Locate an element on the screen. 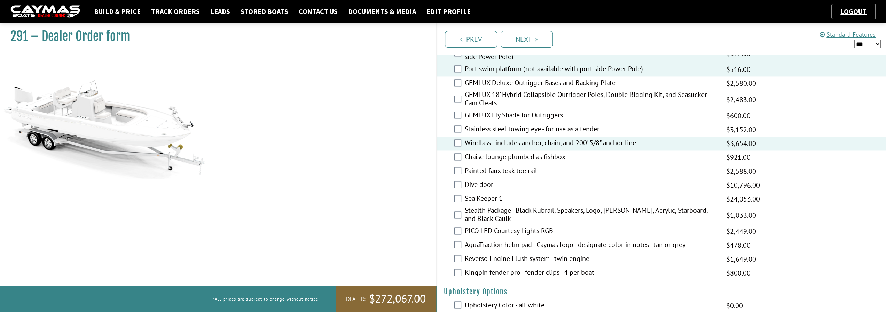  label: Chaise lounge plumbed as fishbox is located at coordinates (591, 158).